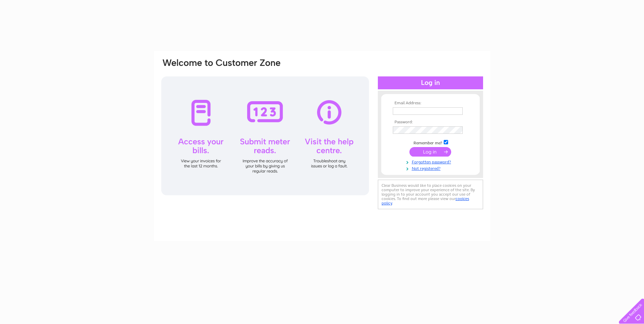 This screenshot has width=644, height=324. What do you see at coordinates (430, 122) in the screenshot?
I see `th: Password:` at bounding box center [430, 122].